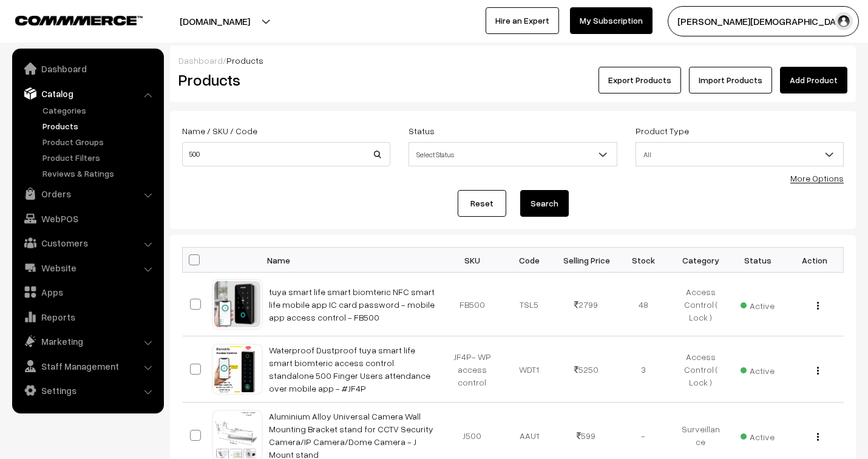  Describe the element at coordinates (472, 304) in the screenshot. I see `td: FB500` at that location.